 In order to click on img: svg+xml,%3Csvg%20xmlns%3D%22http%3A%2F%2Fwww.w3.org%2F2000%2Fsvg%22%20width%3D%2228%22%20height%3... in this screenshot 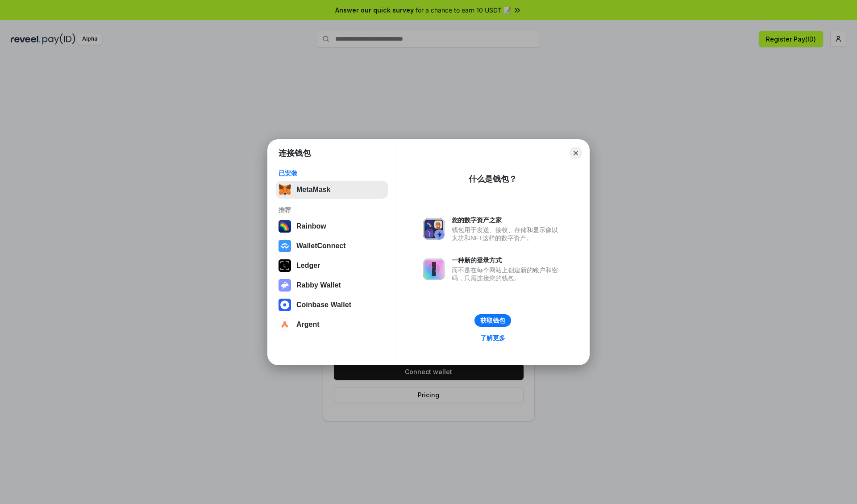, I will do `click(285, 265)`.